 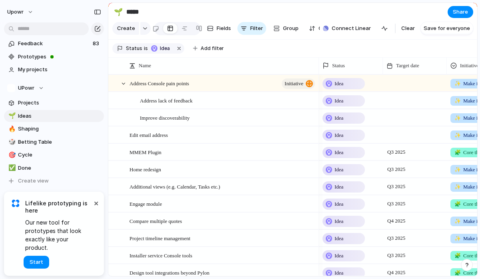 What do you see at coordinates (146, 152) in the screenshot?
I see `span: MMEM Plugin` at bounding box center [146, 152].